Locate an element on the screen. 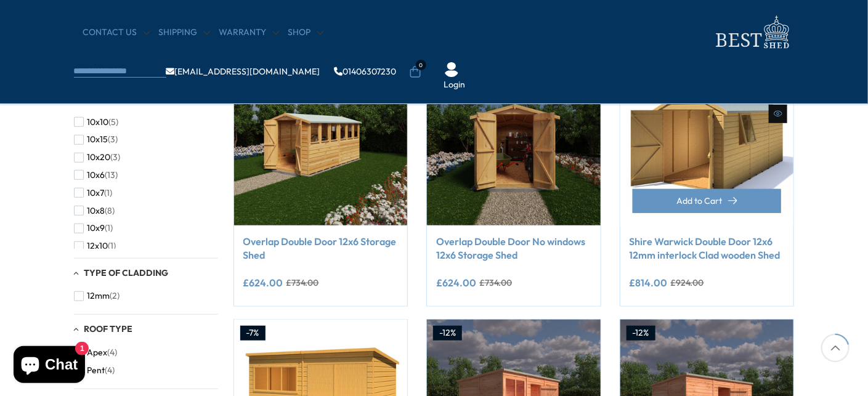 This screenshot has height=396, width=868. a: Shipping is located at coordinates (184, 33).